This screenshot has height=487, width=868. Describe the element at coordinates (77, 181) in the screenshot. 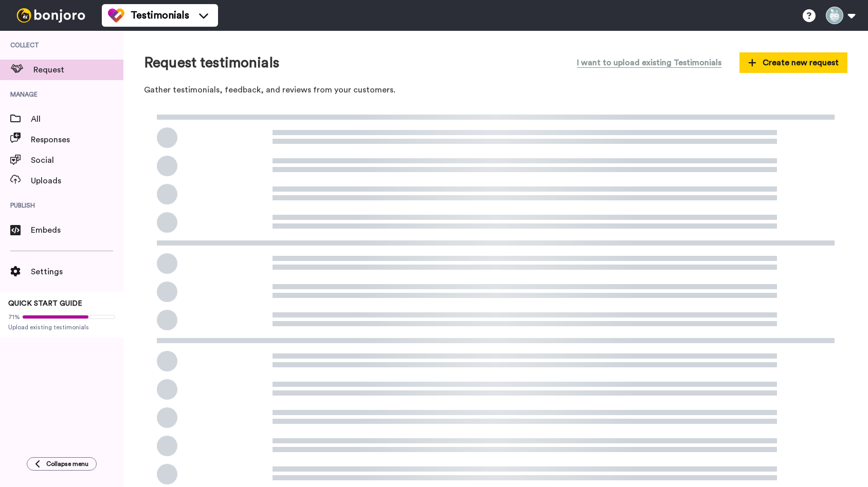

I see `span: Uploads` at that location.